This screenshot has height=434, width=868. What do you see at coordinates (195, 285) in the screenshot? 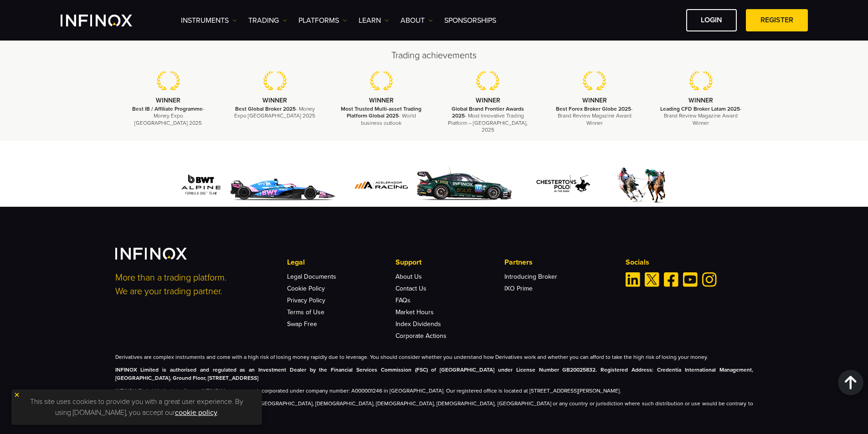
I see `p: More than a trading platform. We are your trading partner.` at bounding box center [195, 285].